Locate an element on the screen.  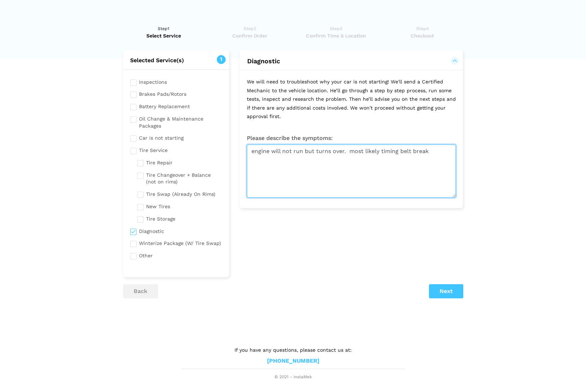
span: © 2021 - instaMek is located at coordinates (293, 377).